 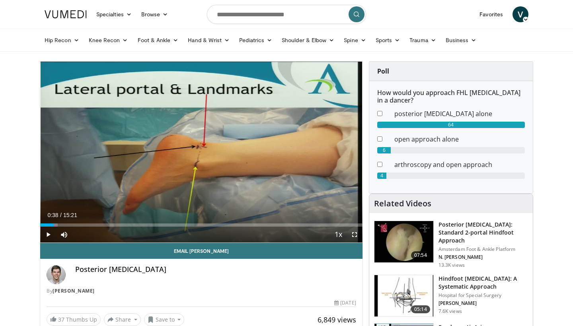 I want to click on p: 13.3K views, so click(x=451, y=265).